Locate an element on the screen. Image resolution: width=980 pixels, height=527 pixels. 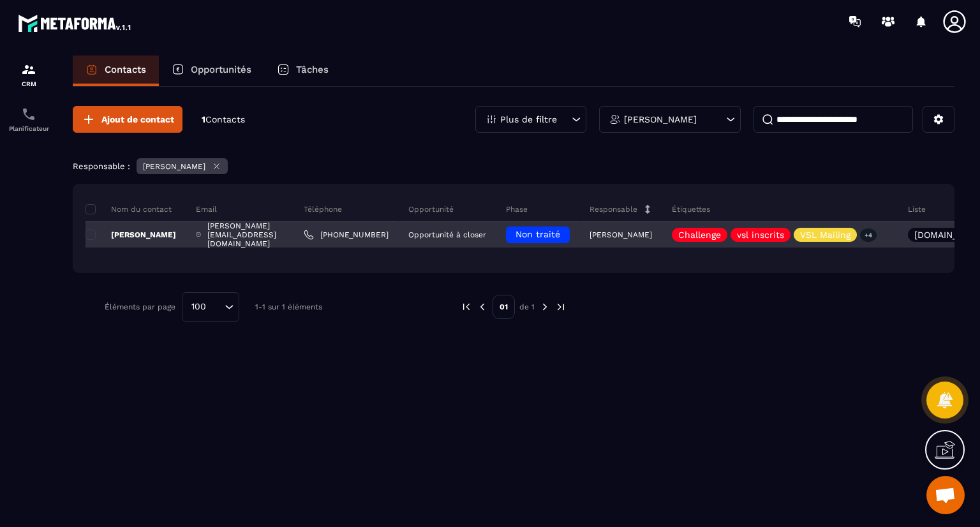
p: Challenge is located at coordinates (699, 235).